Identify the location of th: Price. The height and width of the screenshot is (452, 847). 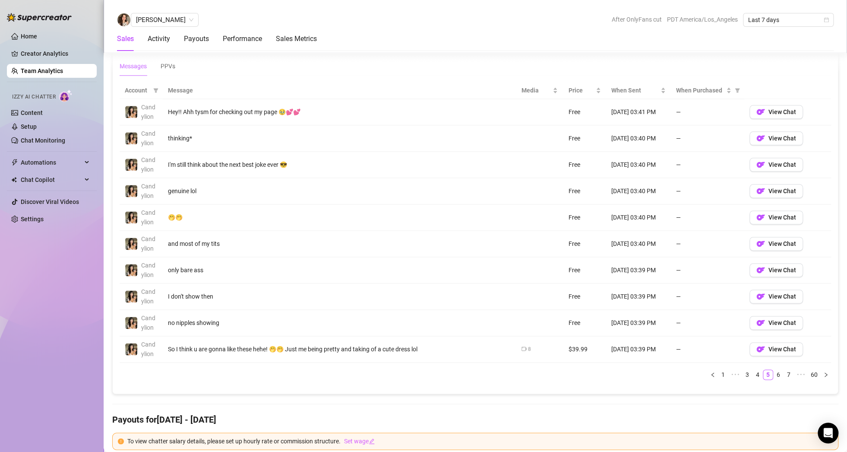
(584, 90).